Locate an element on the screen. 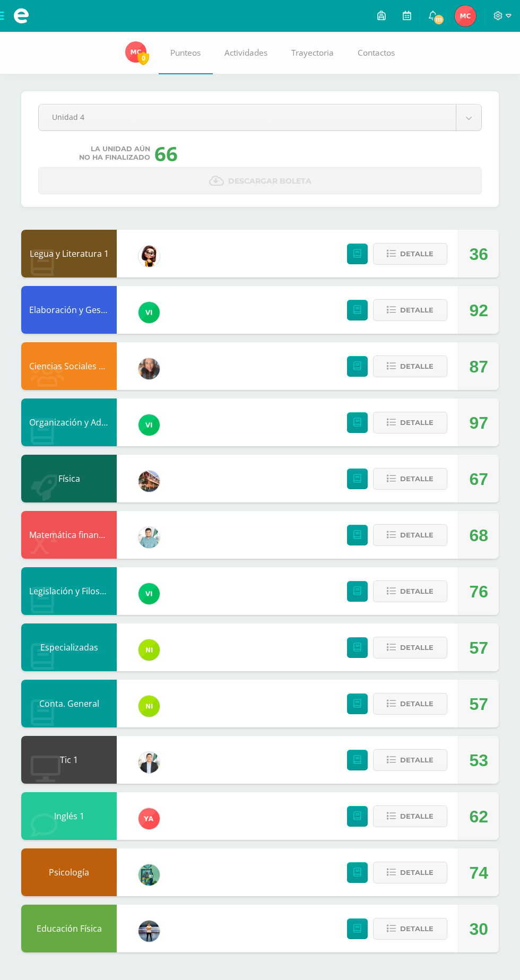 This screenshot has height=980, width=520. span: Descargar boleta is located at coordinates (269, 181).